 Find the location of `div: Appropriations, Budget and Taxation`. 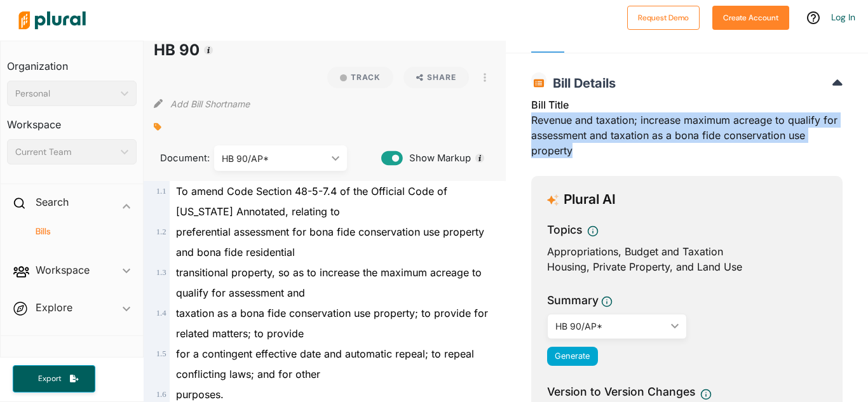

div: Appropriations, Budget and Taxation is located at coordinates (687, 251).